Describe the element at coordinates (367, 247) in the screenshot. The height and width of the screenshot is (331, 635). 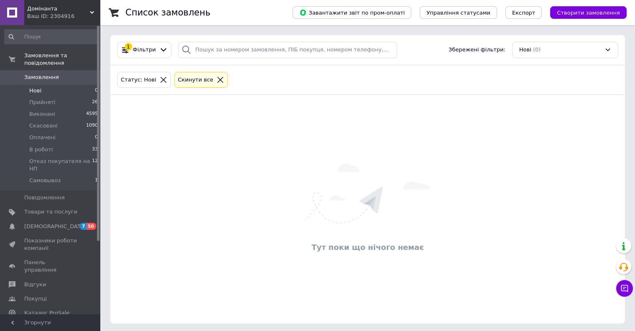
I see `div: Тут поки що нічого немає` at that location.